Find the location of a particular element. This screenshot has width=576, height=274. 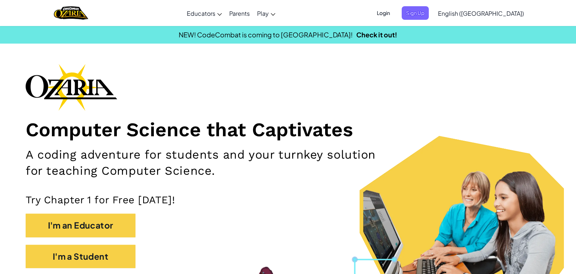

a: Ozaria by CodeCombat logo is located at coordinates (71, 13).